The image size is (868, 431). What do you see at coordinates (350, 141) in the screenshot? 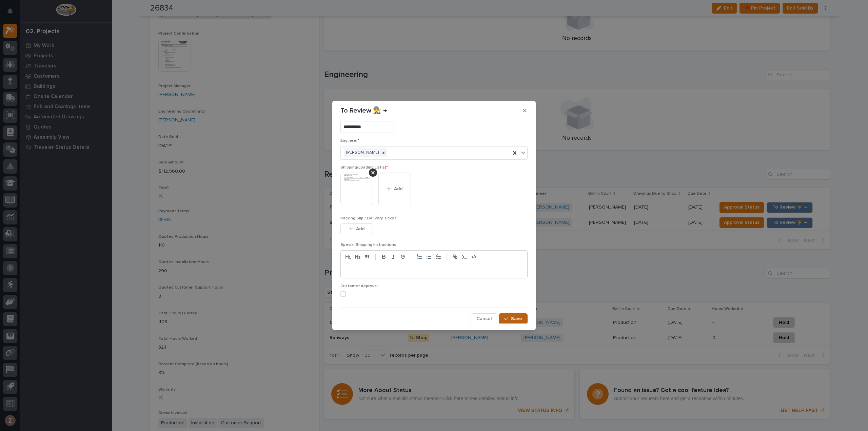
I see `span: Engineer` at bounding box center [350, 141].